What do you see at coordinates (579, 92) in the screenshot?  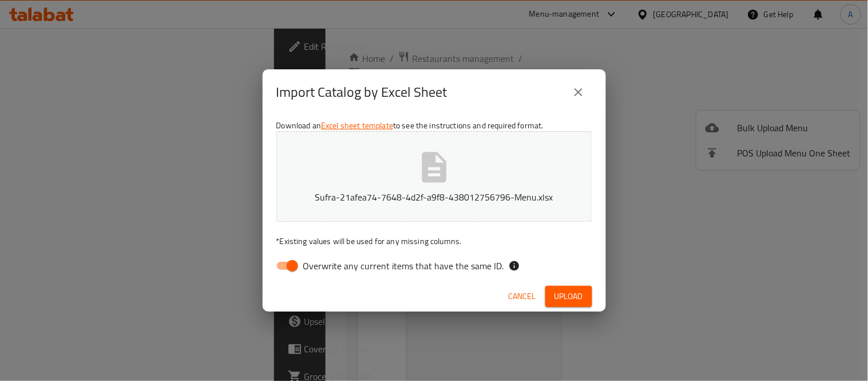 I see `button: close` at bounding box center [579, 92].